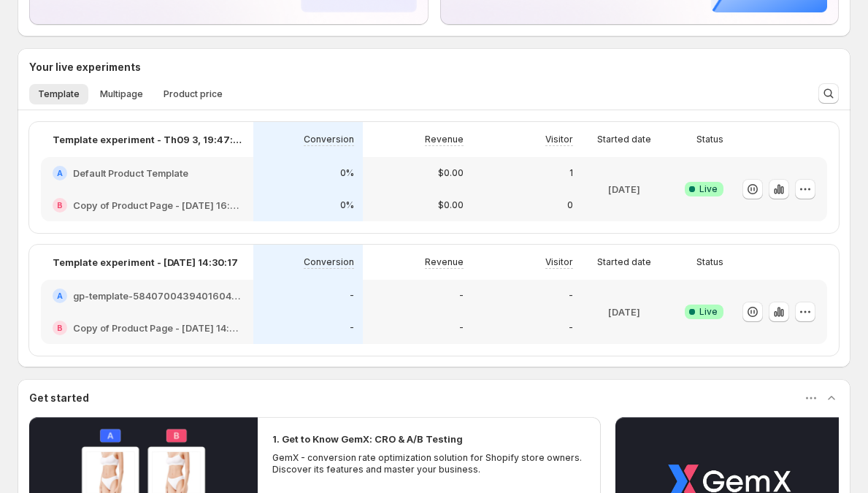  I want to click on button: Search and filter results, so click(828, 94).